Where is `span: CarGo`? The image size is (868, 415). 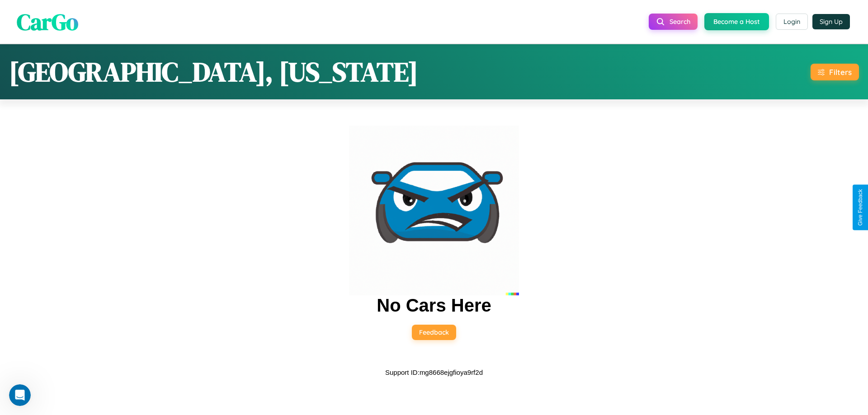 span: CarGo is located at coordinates (48, 21).